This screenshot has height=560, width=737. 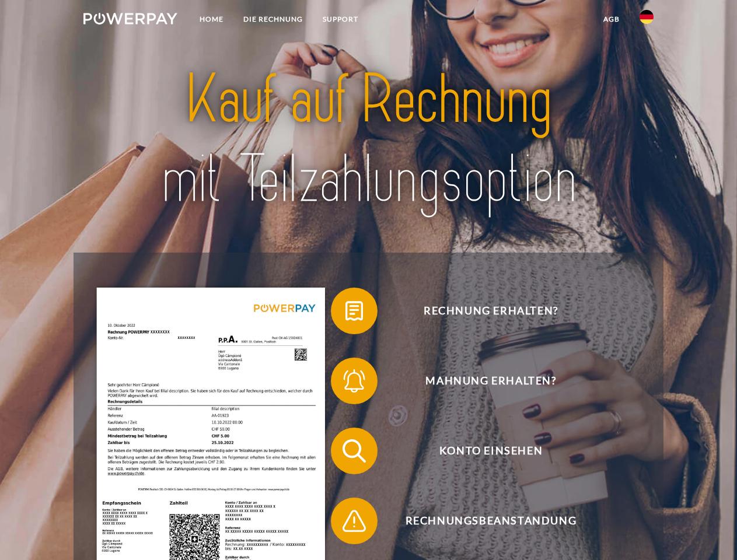 I want to click on img: qb_warning.svg, so click(x=354, y=521).